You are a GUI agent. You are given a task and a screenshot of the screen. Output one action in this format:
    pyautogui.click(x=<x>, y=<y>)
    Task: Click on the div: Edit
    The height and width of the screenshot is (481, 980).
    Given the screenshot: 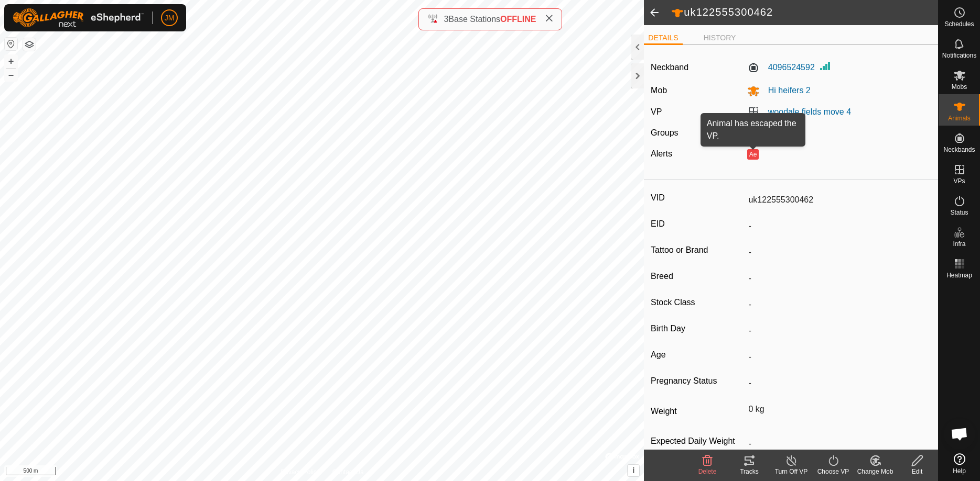 What is the action you would take?
    pyautogui.click(x=917, y=472)
    